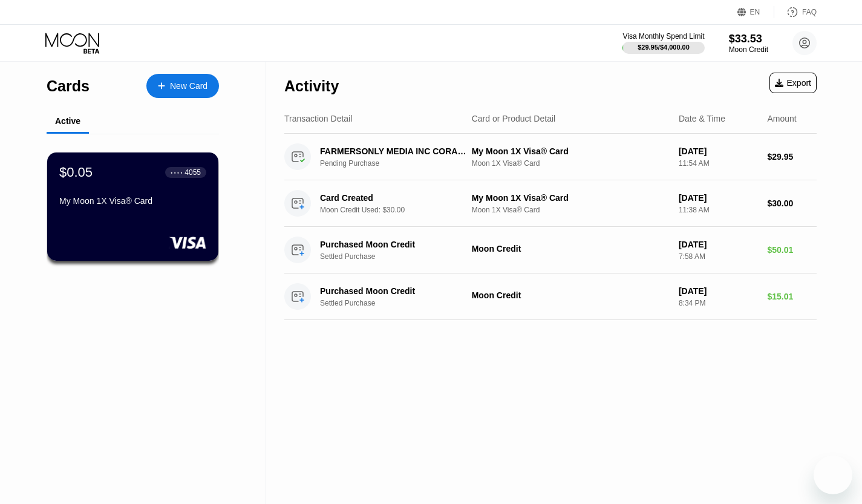  Describe the element at coordinates (68, 121) in the screenshot. I see `div: Active` at that location.